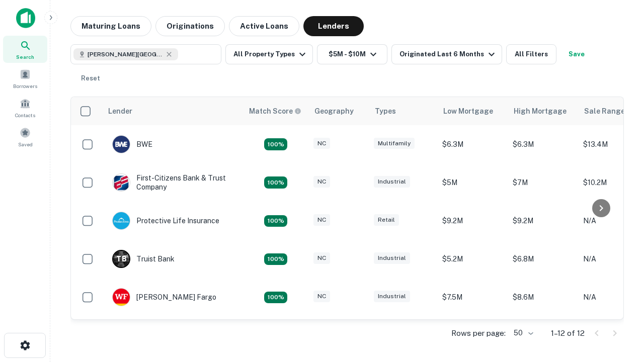 This screenshot has width=644, height=362. I want to click on a: Saved, so click(25, 137).